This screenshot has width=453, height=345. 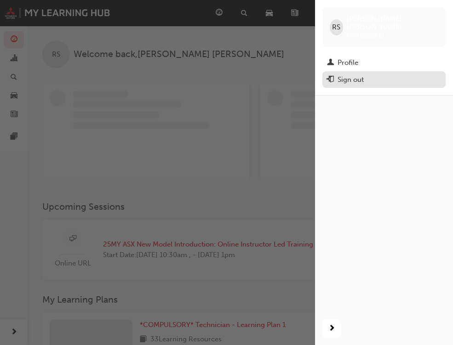 I want to click on span: 0005822231, so click(x=365, y=35).